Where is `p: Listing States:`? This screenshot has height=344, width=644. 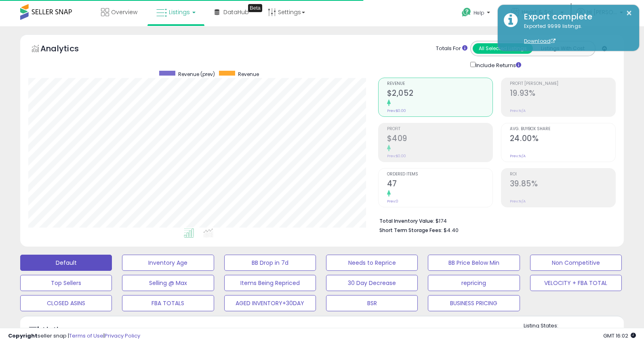 p: Listing States: is located at coordinates (574, 326).